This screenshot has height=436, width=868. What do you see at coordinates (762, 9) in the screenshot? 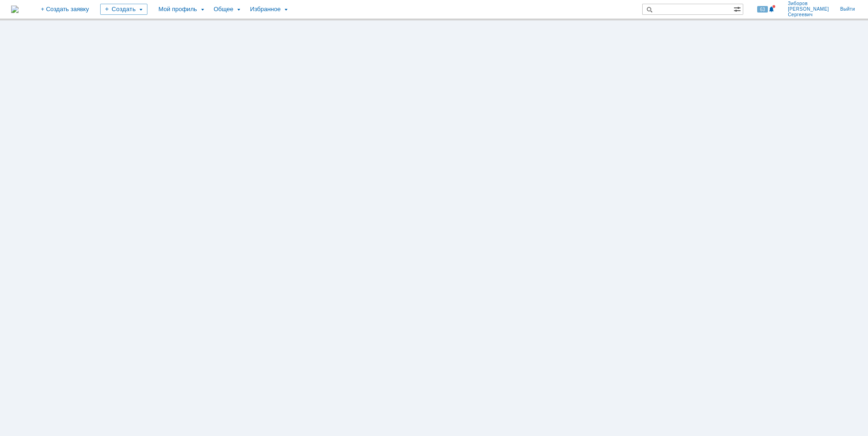
I see `span: 63` at bounding box center [762, 9].